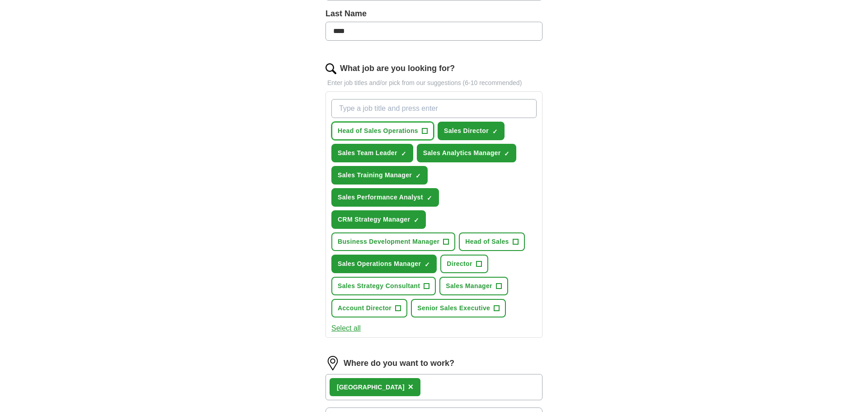  I want to click on span: Sales Strategy Consultant, so click(379, 286).